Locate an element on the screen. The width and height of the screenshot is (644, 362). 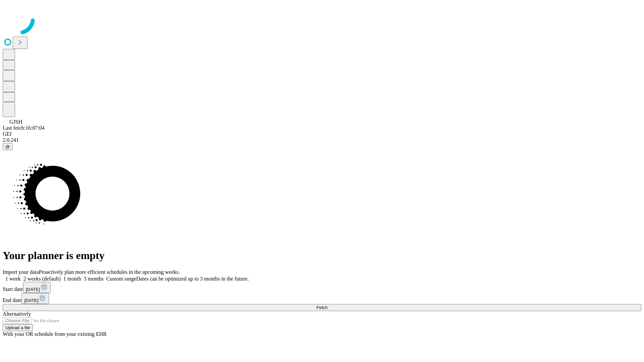
span: 3 months is located at coordinates (93, 278).